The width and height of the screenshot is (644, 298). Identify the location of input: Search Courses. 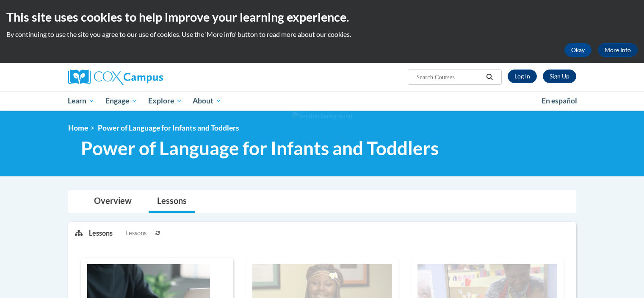
(449, 77).